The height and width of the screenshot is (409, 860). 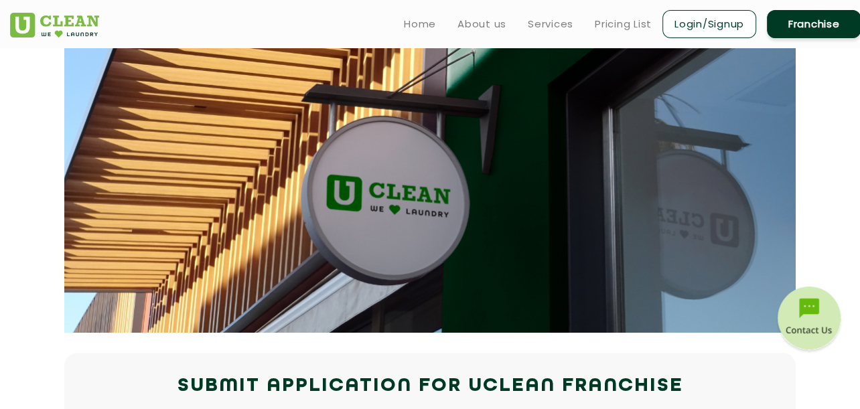 I want to click on img: tab_keywords_by_traffic_grey.svg, so click(x=139, y=83).